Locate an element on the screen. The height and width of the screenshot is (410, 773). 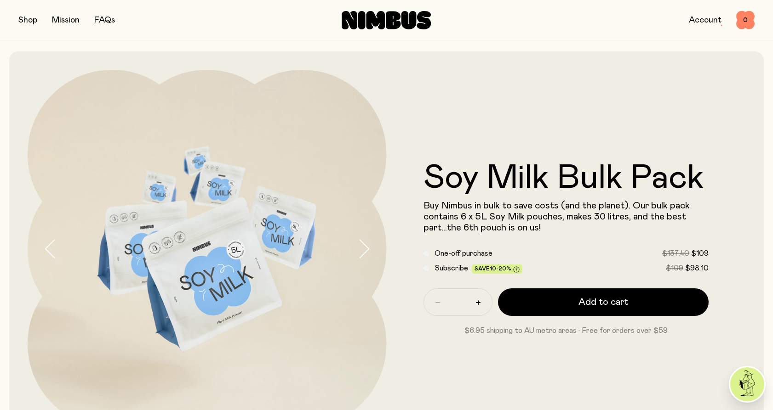
a: Mission is located at coordinates (66, 20).